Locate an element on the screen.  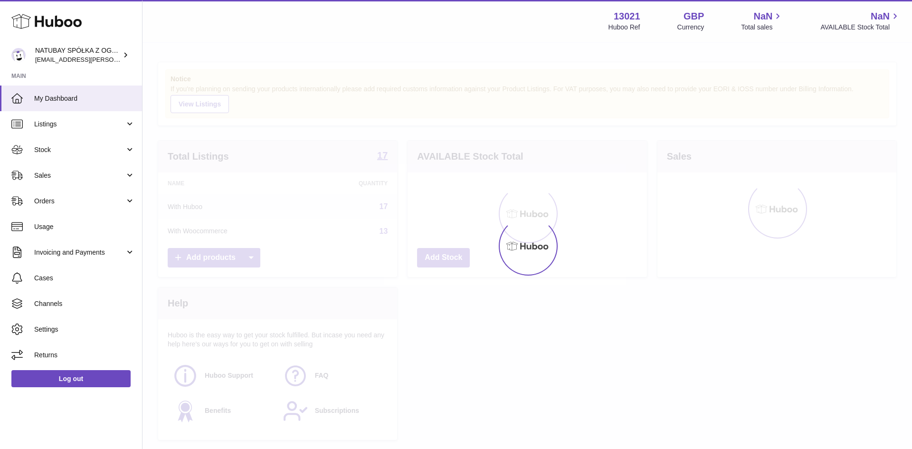
span: Channels is located at coordinates (85, 303).